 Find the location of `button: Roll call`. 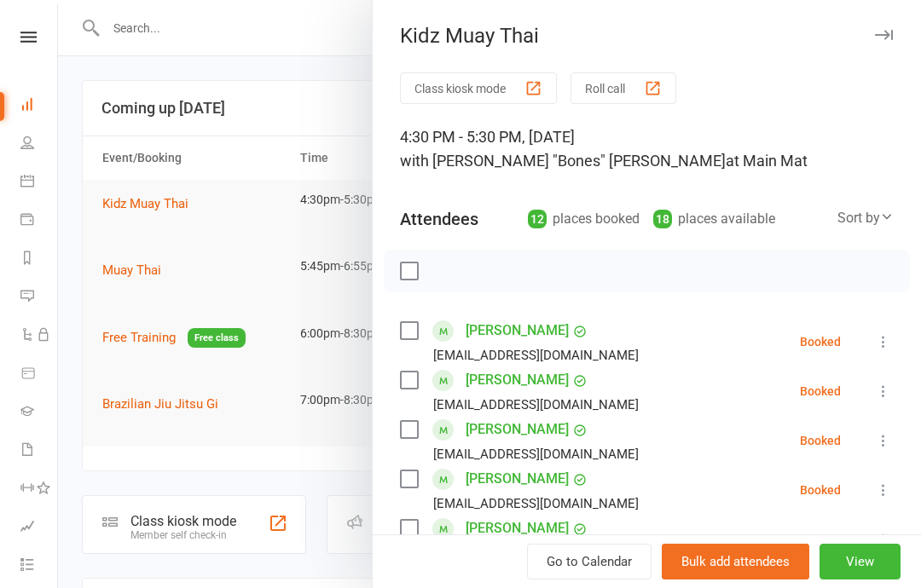

button: Roll call is located at coordinates (623, 88).